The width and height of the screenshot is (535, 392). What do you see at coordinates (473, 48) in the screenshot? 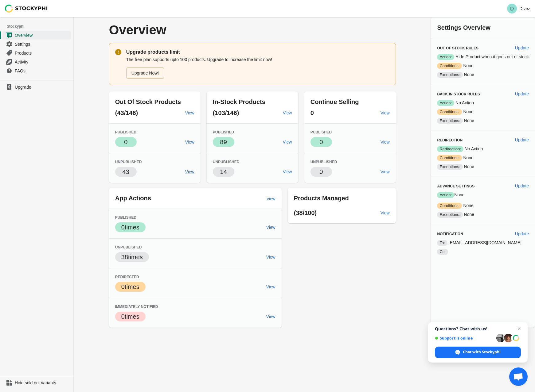
I see `h3: Out of Stock Rules` at bounding box center [473, 48].